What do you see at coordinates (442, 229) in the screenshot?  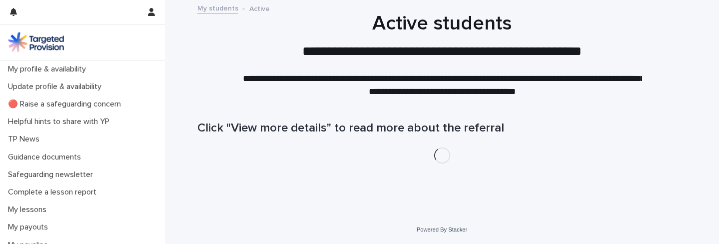 I see `a: Powered By Stacker` at bounding box center [442, 229].